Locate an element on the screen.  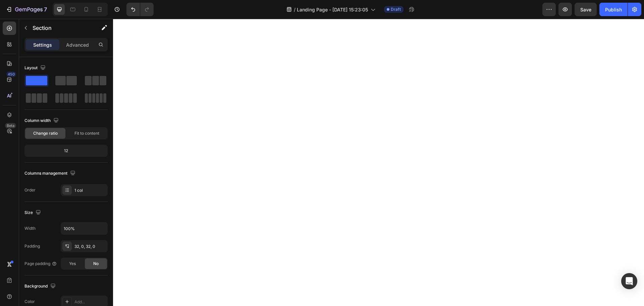
div: Size is located at coordinates (33, 213).